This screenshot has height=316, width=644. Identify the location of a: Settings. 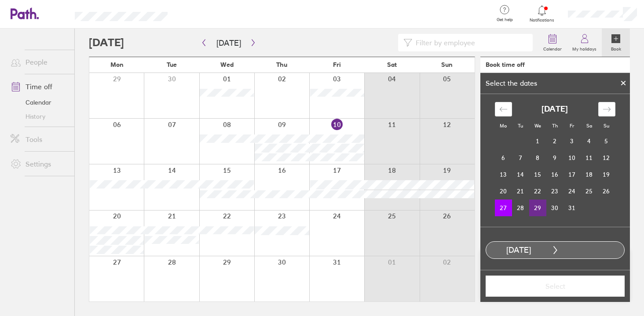
(38, 164).